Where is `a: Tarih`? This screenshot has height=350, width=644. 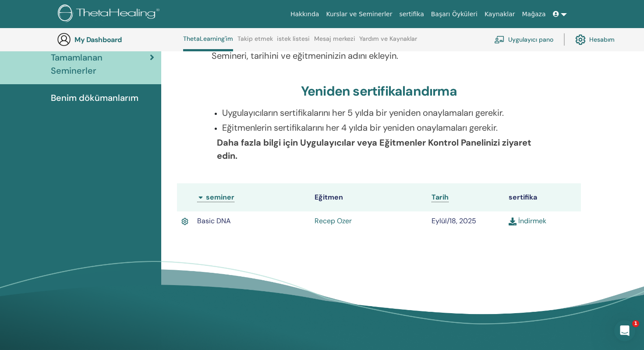
a: Tarih is located at coordinates (440, 197).